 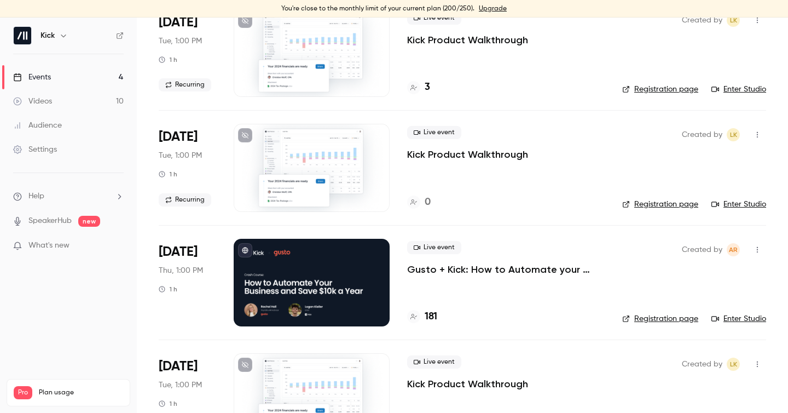 I want to click on div: Audience, so click(x=37, y=125).